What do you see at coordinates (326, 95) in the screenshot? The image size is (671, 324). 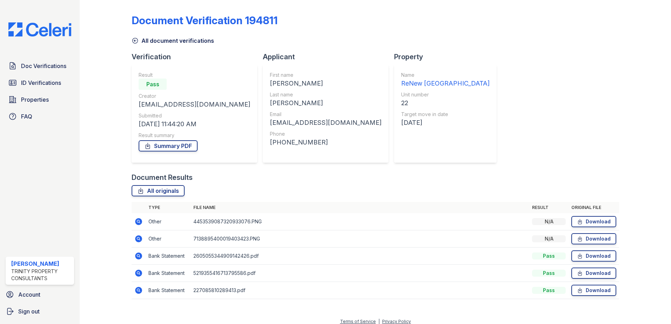 I see `div: Last name` at bounding box center [326, 95].